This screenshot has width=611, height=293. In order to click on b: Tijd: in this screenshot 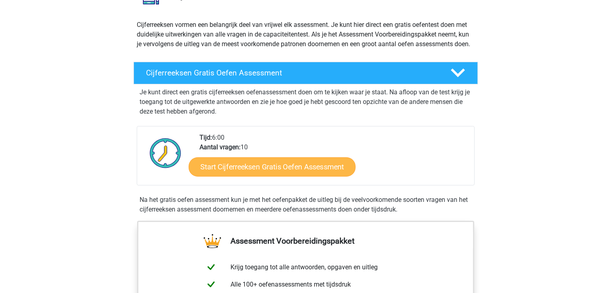, I will do `click(205, 137)`.